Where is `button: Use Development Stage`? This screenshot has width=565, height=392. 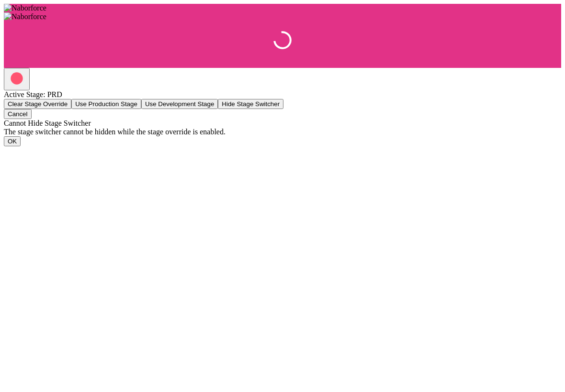 button: Use Development Stage is located at coordinates (180, 104).